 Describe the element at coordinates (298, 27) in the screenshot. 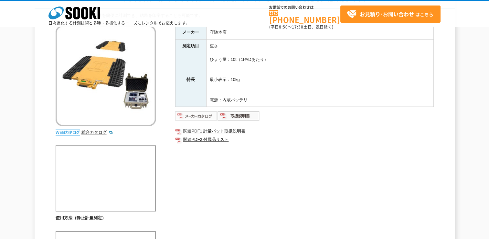

I see `span: 17:30` at that location.